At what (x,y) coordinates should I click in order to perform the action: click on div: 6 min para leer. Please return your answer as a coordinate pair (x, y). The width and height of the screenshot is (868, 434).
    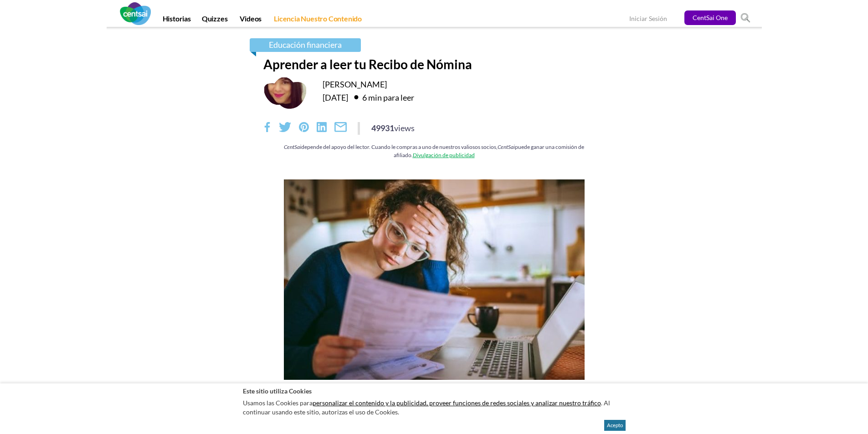
    Looking at the image, I should click on (382, 97).